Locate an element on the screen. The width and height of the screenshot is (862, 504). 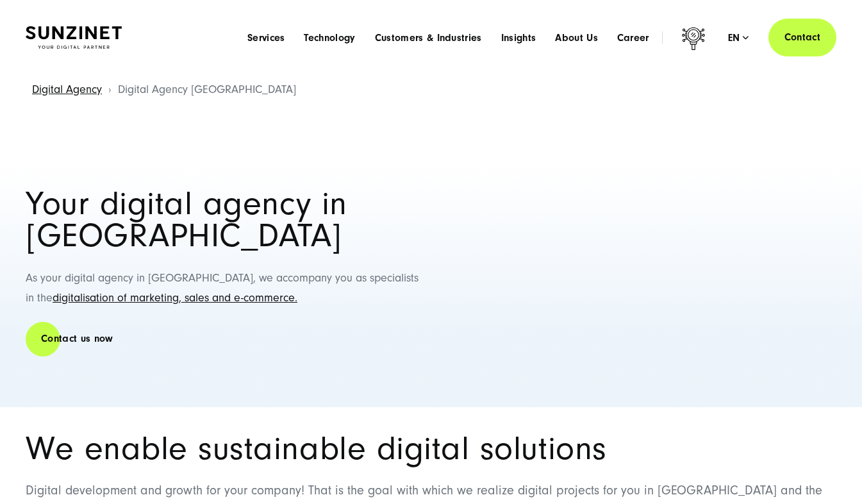
span: Customers & Industries is located at coordinates (428, 38).